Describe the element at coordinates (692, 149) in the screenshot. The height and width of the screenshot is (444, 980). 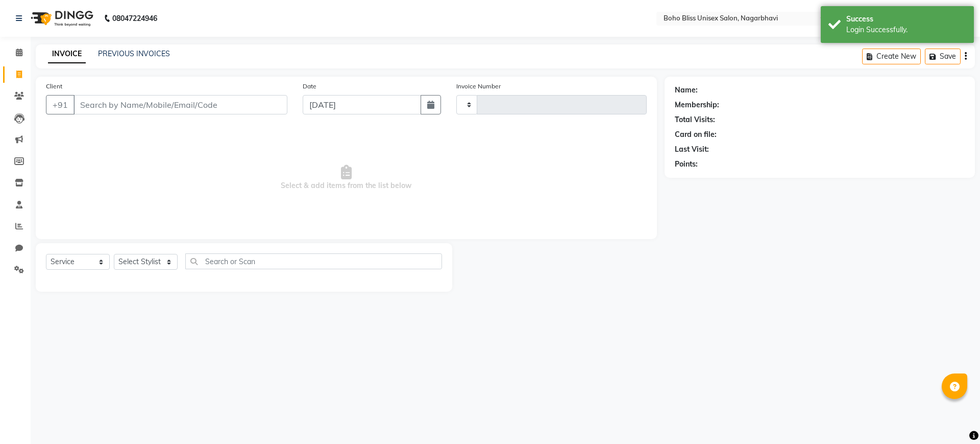
I see `div: Last Visit:` at that location.